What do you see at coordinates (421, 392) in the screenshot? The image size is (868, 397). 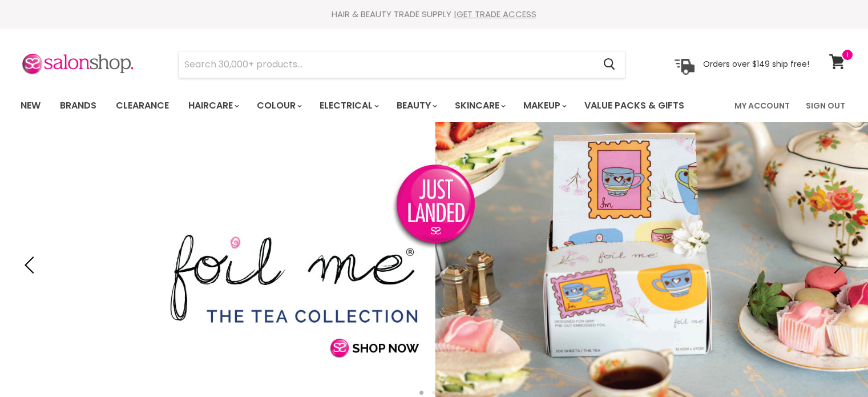 I see `li: Page dot 1` at bounding box center [421, 392].